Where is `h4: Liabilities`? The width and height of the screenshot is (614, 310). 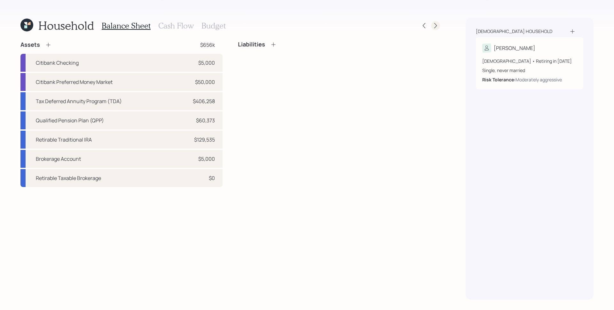 h4: Liabilities is located at coordinates (251, 44).